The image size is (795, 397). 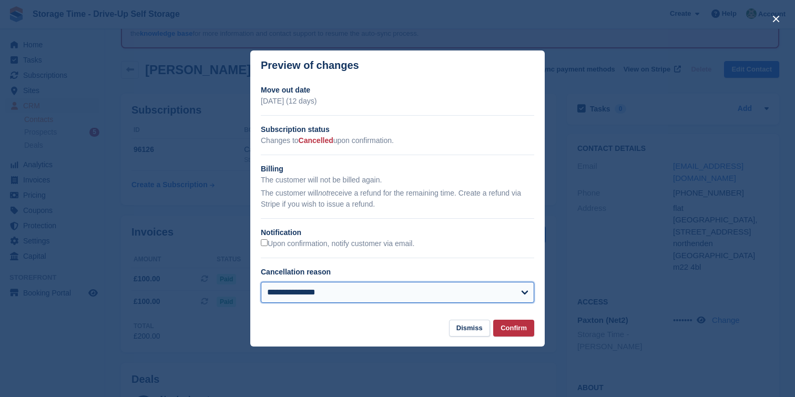 What do you see at coordinates (398, 90) in the screenshot?
I see `h2: Move out date` at bounding box center [398, 90].